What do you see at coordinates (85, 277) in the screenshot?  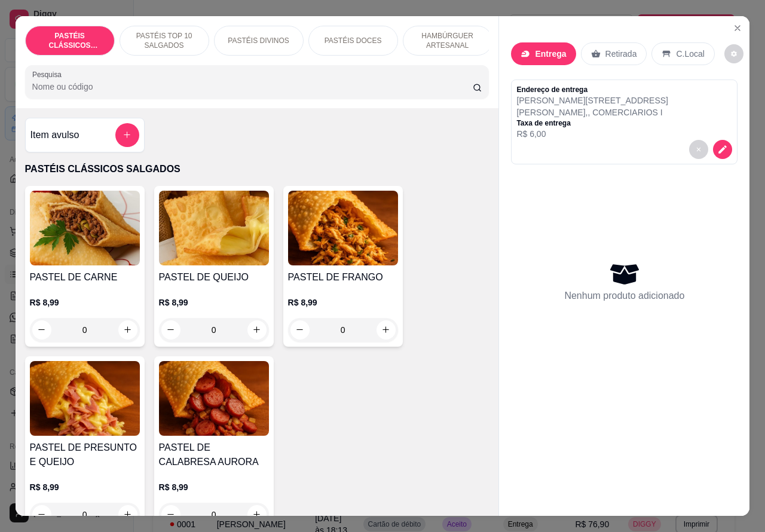 I see `h4: PASTEL DE CARNE` at bounding box center [85, 277].